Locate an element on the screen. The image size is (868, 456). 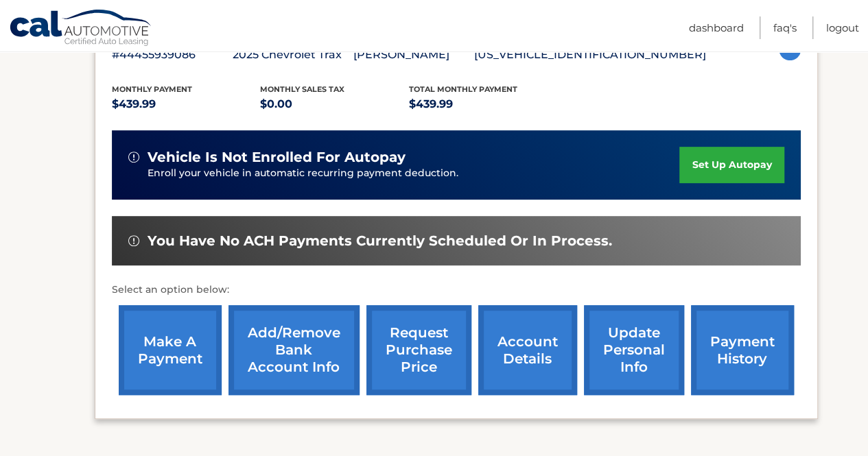
a: account details is located at coordinates (527, 350).